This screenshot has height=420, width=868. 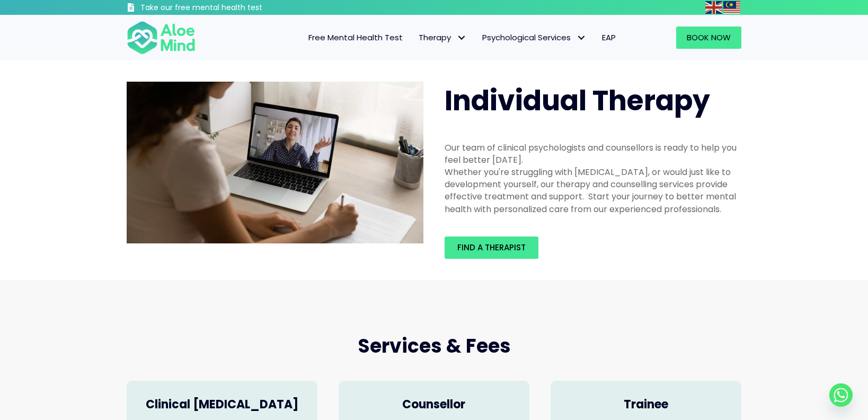 I want to click on span: Book Now, so click(x=708, y=37).